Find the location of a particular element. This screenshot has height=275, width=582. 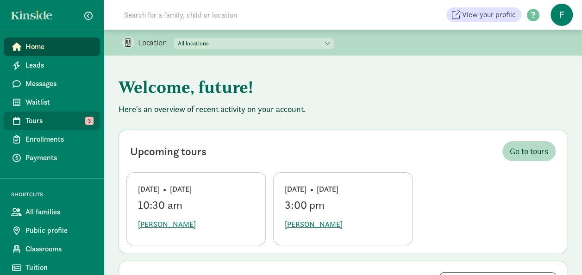

h1: Welcome, future! is located at coordinates (342, 87).